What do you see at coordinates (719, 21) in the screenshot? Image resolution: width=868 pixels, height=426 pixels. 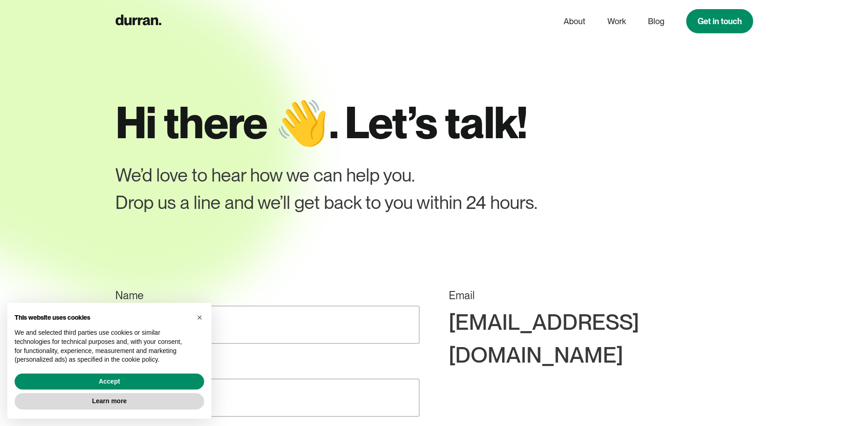 I see `a: Get in touch` at bounding box center [719, 21].